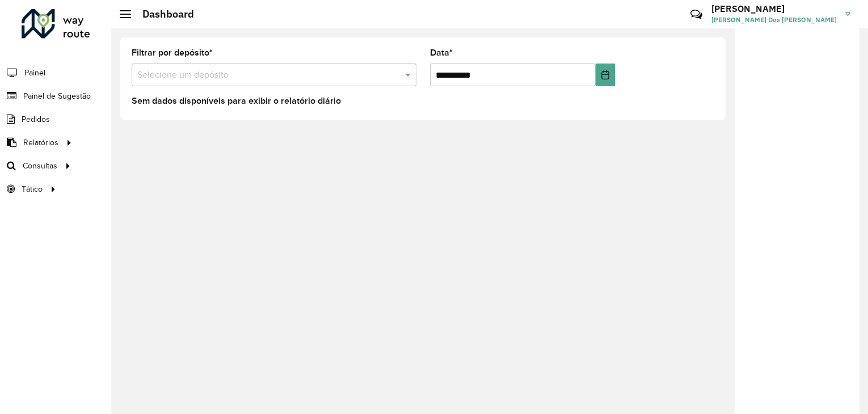 This screenshot has width=868, height=414. I want to click on label: Data, so click(442, 53).